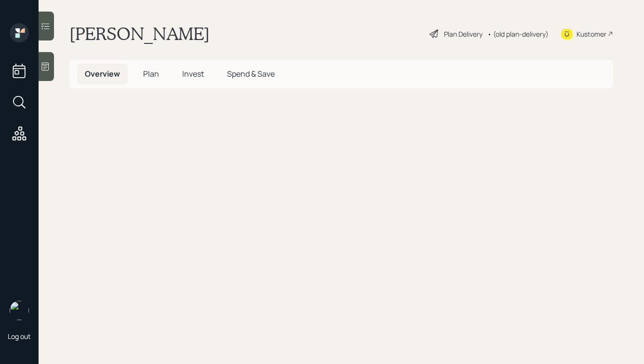  Describe the element at coordinates (463, 34) in the screenshot. I see `div: Plan Delivery` at that location.